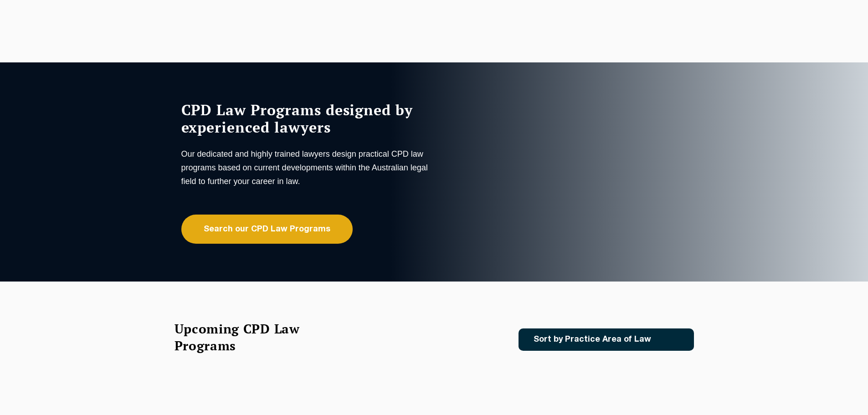 Image resolution: width=868 pixels, height=415 pixels. Describe the element at coordinates (248, 338) in the screenshot. I see `h2: Upcoming CPD Law Programs` at that location.